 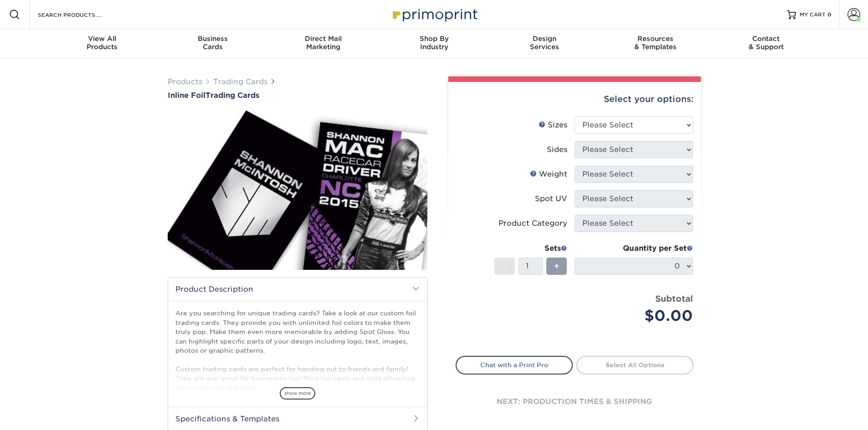 What do you see at coordinates (212, 39) in the screenshot?
I see `span: Business` at bounding box center [212, 39].